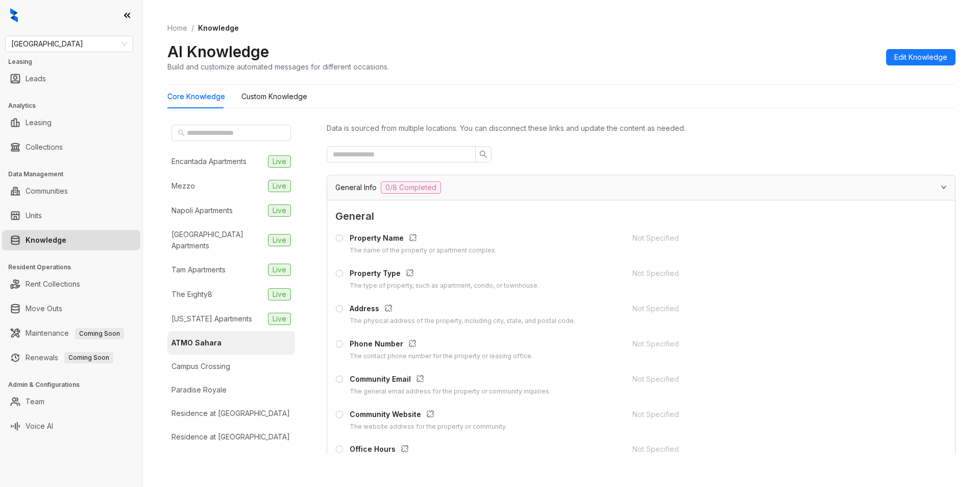 The image size is (980, 487). I want to click on div: Mezzo, so click(183, 186).